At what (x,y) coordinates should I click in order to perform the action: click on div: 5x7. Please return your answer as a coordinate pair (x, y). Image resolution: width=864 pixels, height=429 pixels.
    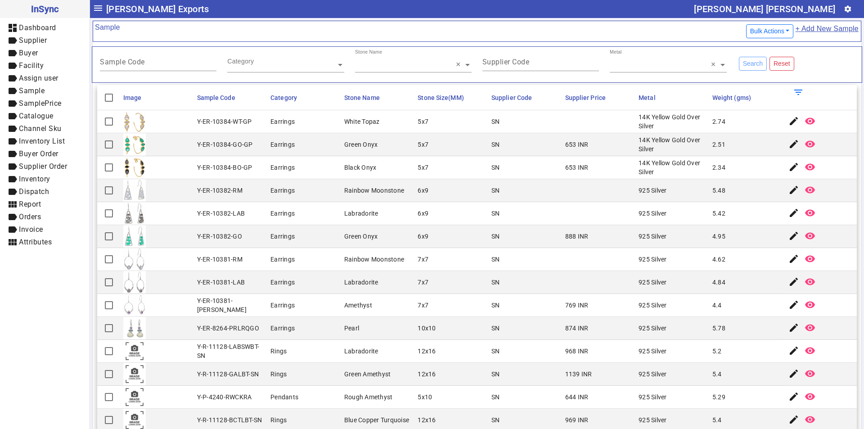
    Looking at the image, I should click on (423, 167).